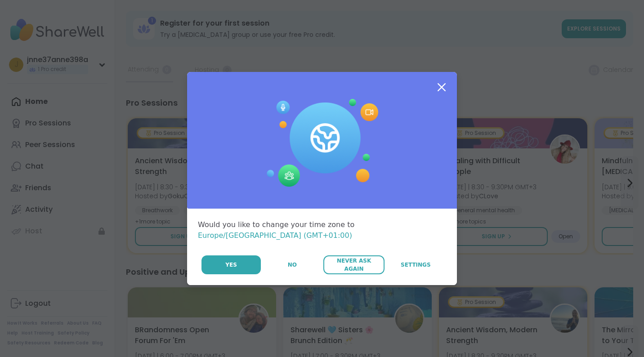 The image size is (644, 357). Describe the element at coordinates (416, 265) in the screenshot. I see `a: Settings` at that location.